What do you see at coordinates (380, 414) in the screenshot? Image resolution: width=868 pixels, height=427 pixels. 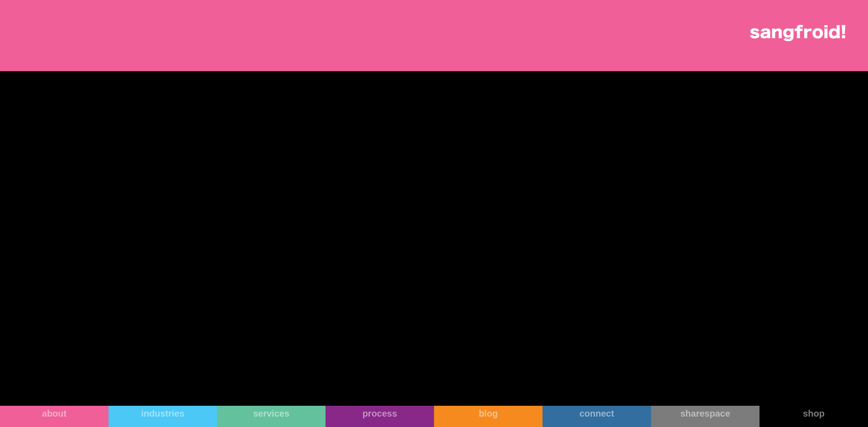 I see `div: process` at bounding box center [380, 414].